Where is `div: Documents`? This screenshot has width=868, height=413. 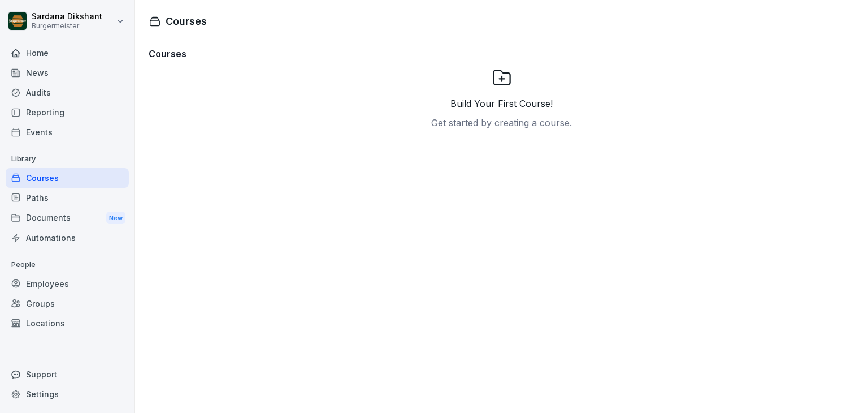 div: Documents is located at coordinates (67, 218).